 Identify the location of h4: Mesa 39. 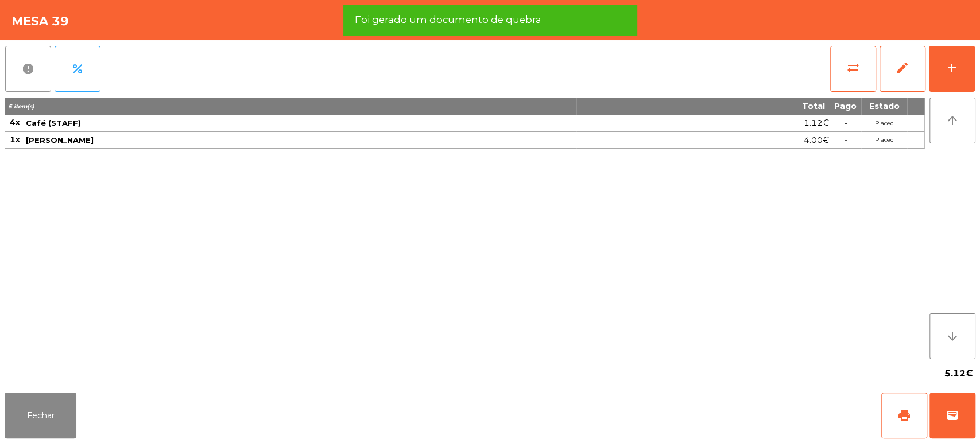
(40, 21).